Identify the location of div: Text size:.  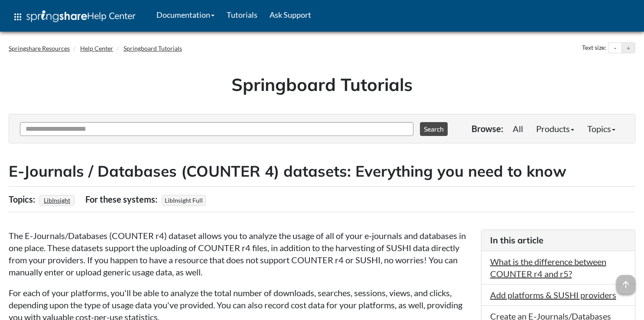
(594, 48).